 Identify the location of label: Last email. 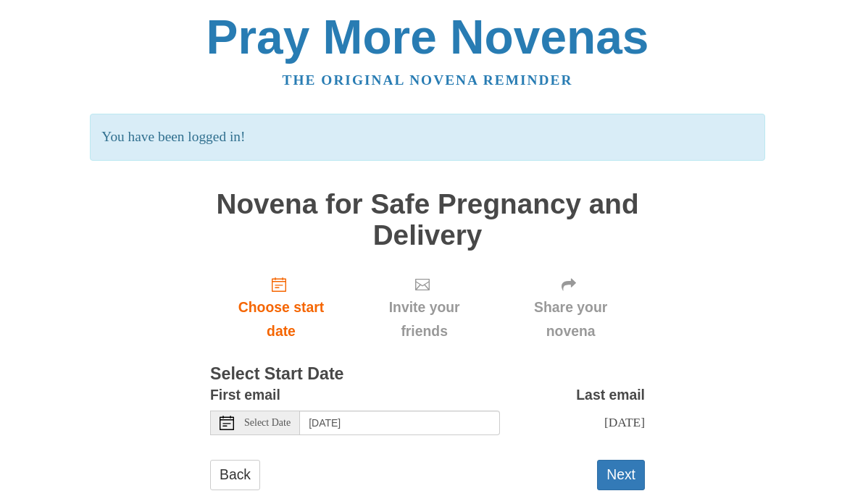
(610, 395).